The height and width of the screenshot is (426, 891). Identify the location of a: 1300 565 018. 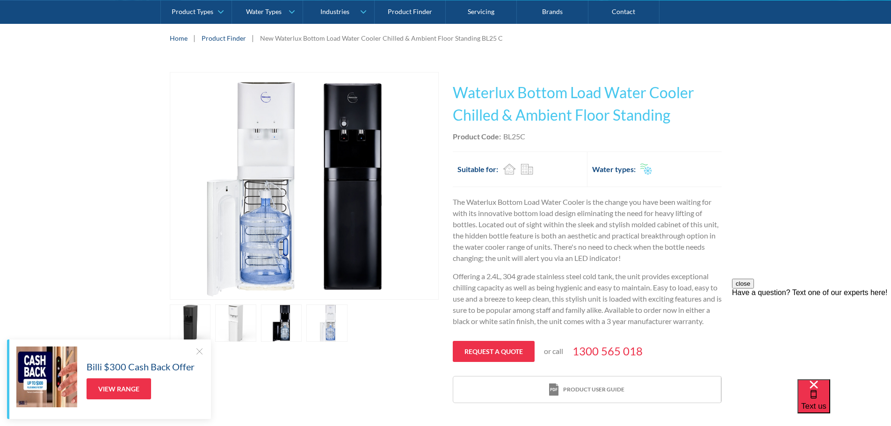
(608, 351).